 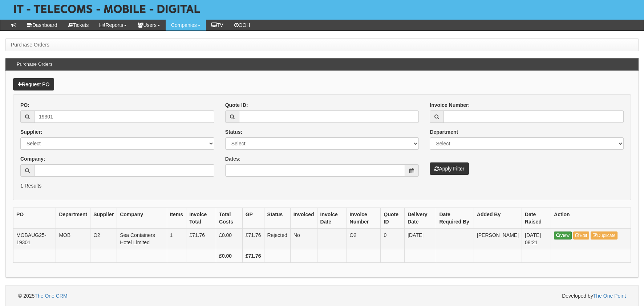 I want to click on a: TV, so click(x=217, y=25).